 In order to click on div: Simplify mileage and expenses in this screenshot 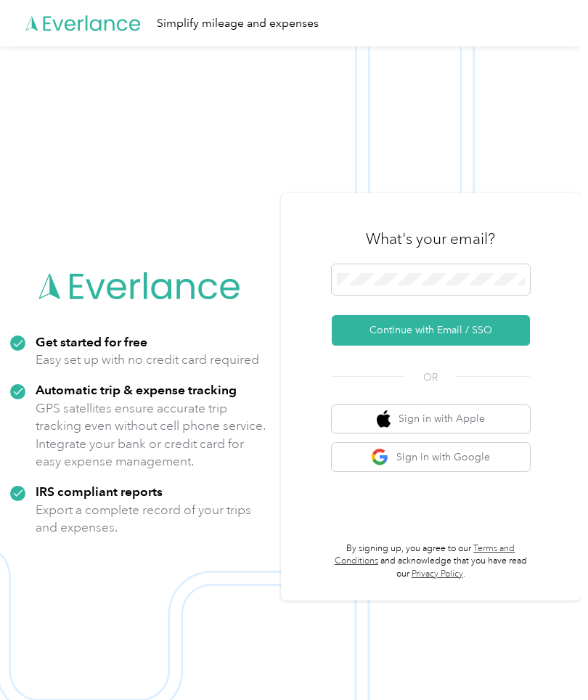, I will do `click(237, 23)`.